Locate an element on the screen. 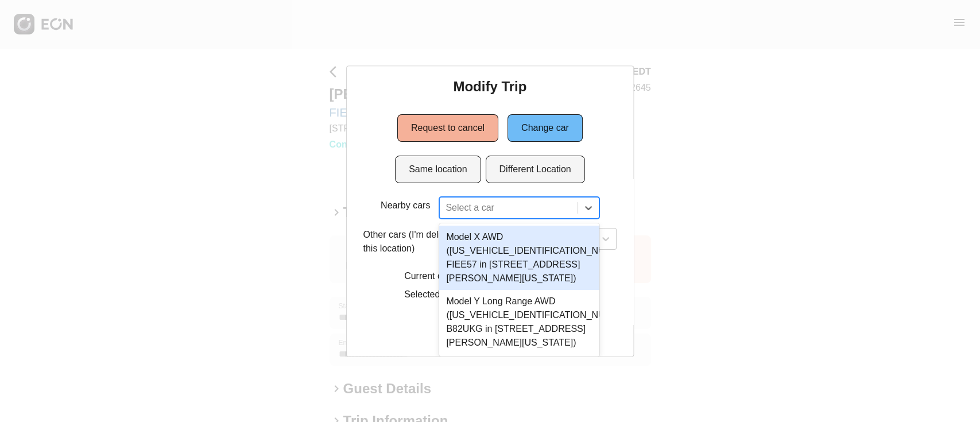 Image resolution: width=980 pixels, height=422 pixels. h2: Modify Trip is located at coordinates (490, 86).